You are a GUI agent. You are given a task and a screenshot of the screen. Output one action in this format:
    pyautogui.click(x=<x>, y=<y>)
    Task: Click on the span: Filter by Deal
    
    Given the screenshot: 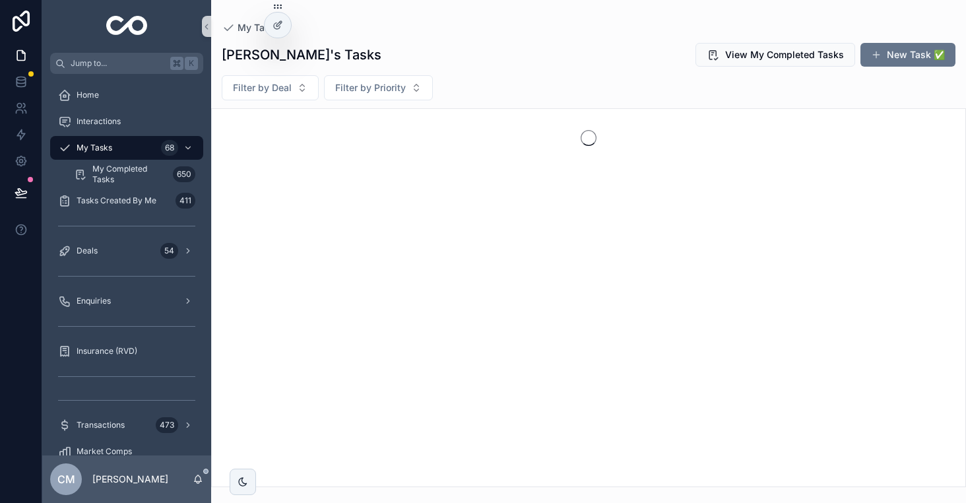 What is the action you would take?
    pyautogui.click(x=262, y=88)
    